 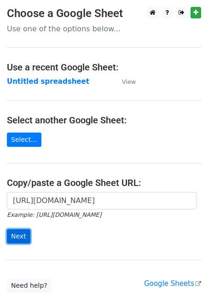 I want to click on a: Select..., so click(x=24, y=139).